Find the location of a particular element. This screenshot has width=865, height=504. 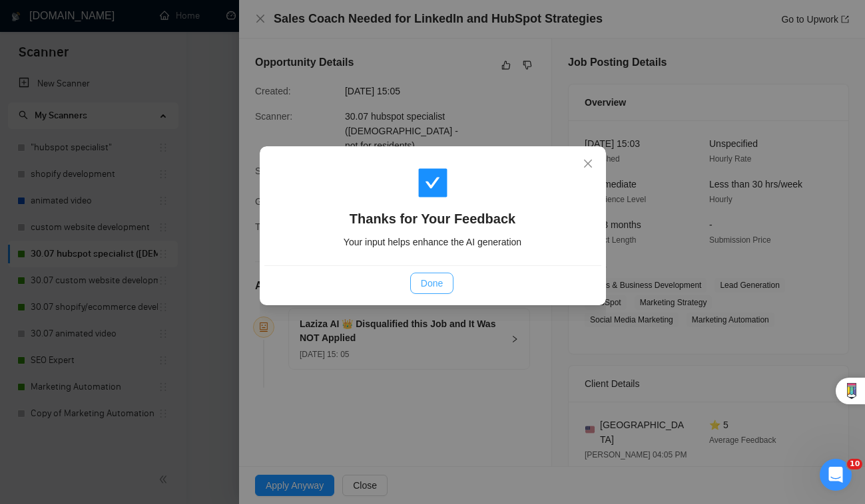

span: close is located at coordinates (588, 164).